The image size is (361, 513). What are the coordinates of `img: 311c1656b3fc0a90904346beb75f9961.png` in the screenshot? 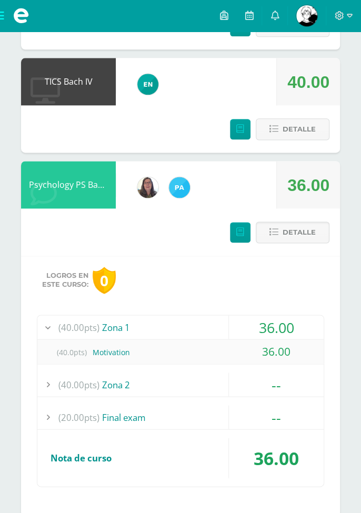 It's located at (148, 84).